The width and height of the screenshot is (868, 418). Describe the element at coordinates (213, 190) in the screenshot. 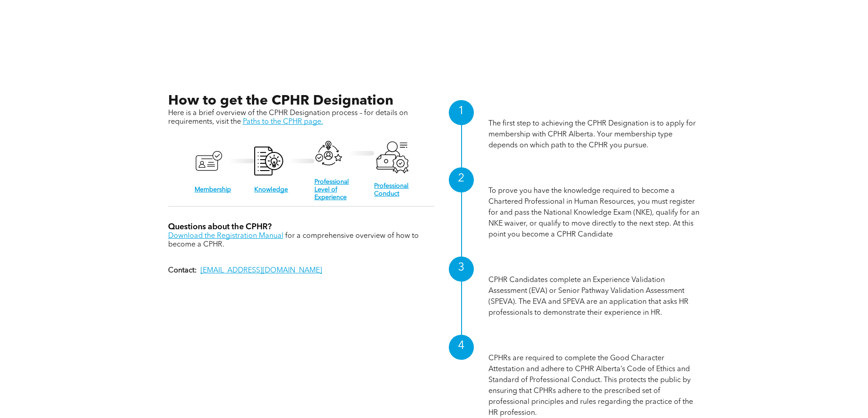

I see `a: Membership` at that location.